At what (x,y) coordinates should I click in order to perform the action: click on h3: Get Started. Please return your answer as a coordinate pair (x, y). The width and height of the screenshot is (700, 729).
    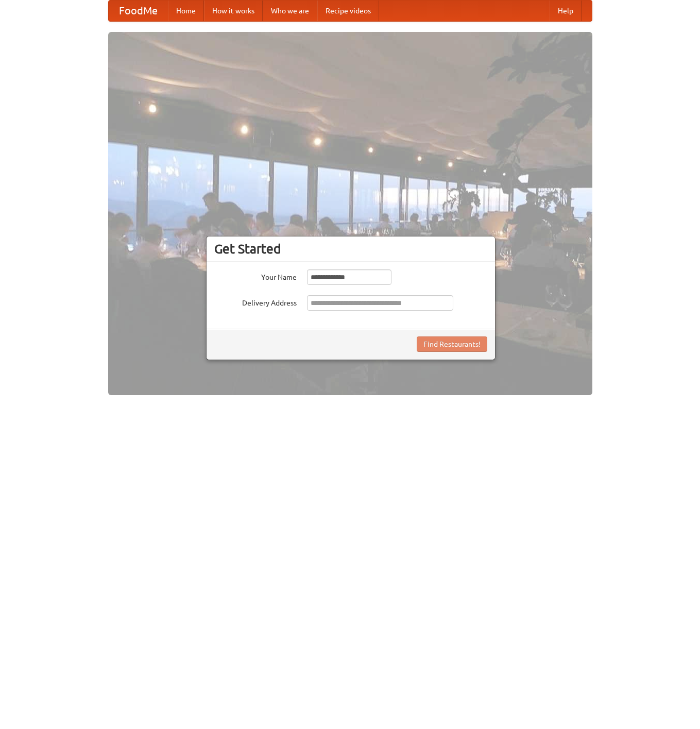
    Looking at the image, I should click on (351, 249).